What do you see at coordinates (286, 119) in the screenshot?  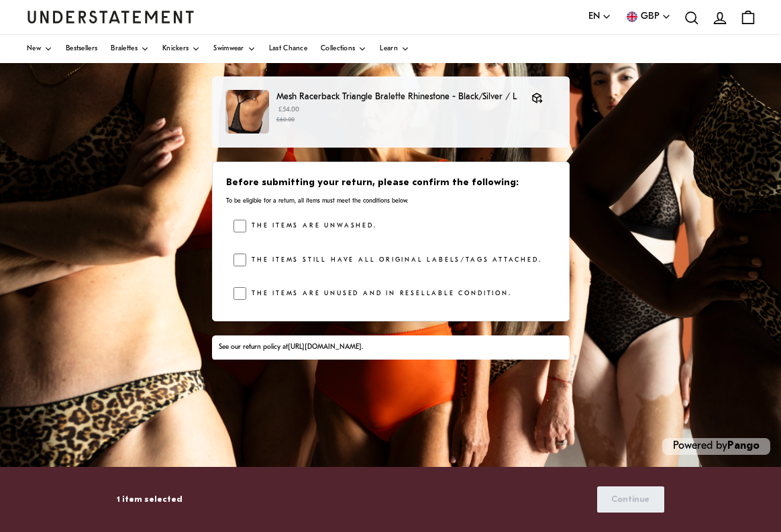 I see `strike: £60.00` at bounding box center [286, 119].